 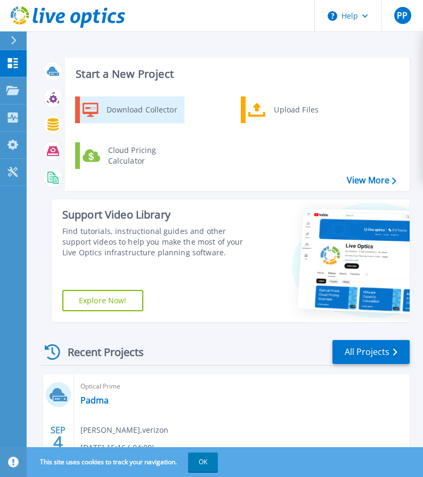 I want to click on span: 4, so click(x=58, y=442).